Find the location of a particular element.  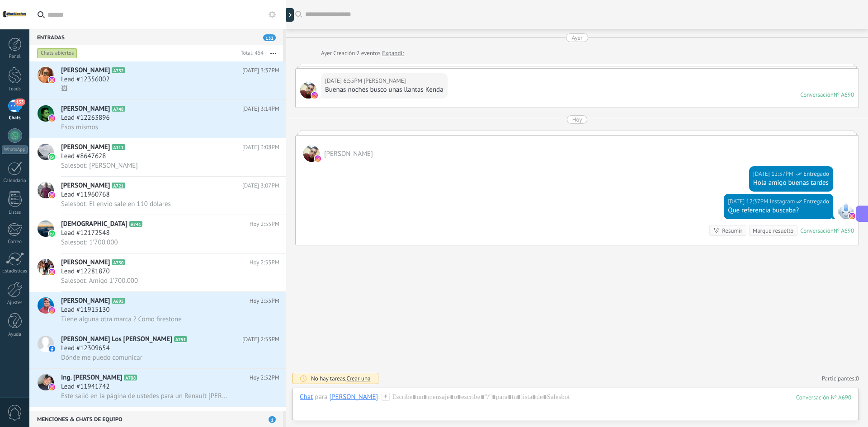

span: A111 is located at coordinates (118, 147).